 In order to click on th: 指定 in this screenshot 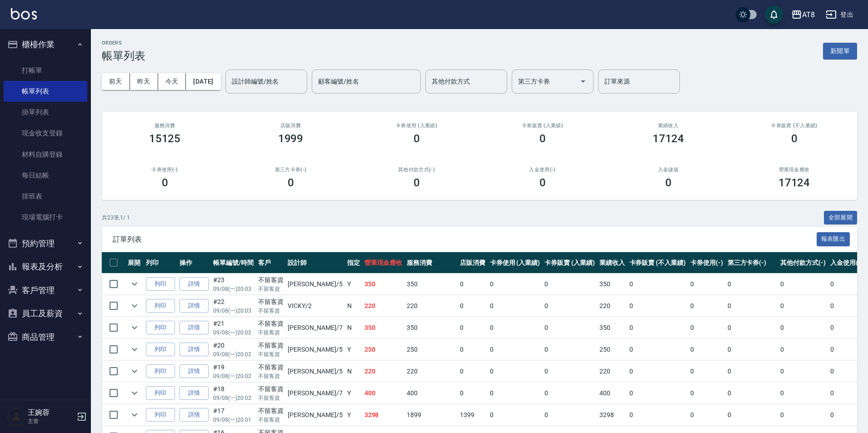, I will do `click(353, 263)`.